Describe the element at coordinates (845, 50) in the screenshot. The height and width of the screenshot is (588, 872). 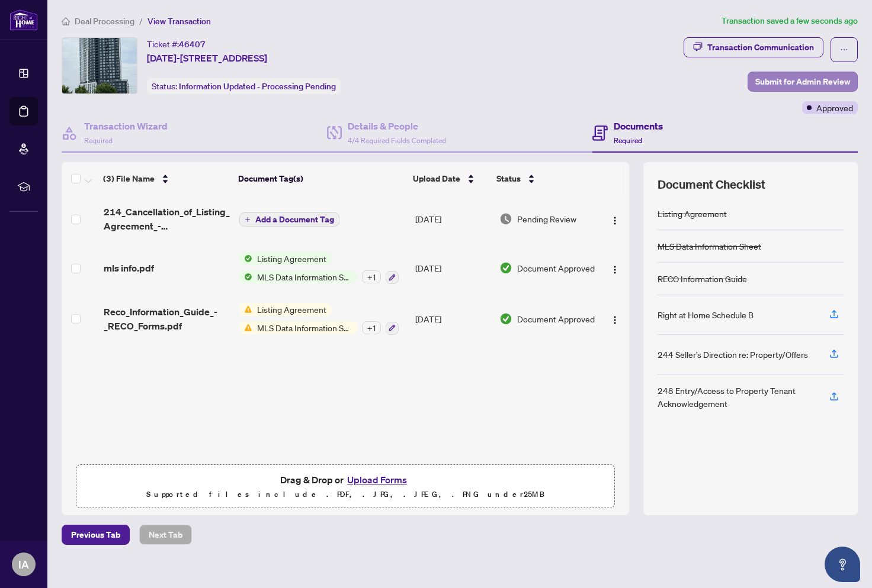
I see `span: ellipsis` at that location.